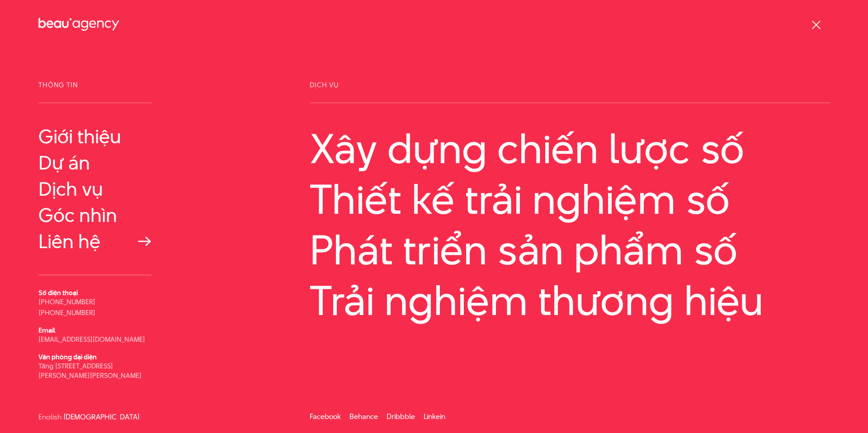 This screenshot has width=868, height=433. What do you see at coordinates (95, 136) in the screenshot?
I see `a: Giới thiệu` at bounding box center [95, 136].